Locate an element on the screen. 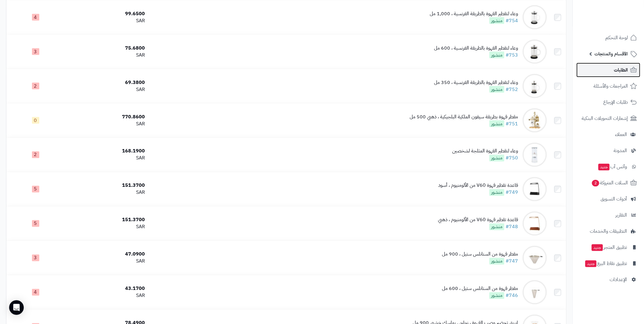 This screenshot has height=324, width=644. img: وعاء لتقطير القهوة المثلجة لشخصين is located at coordinates (535, 155).